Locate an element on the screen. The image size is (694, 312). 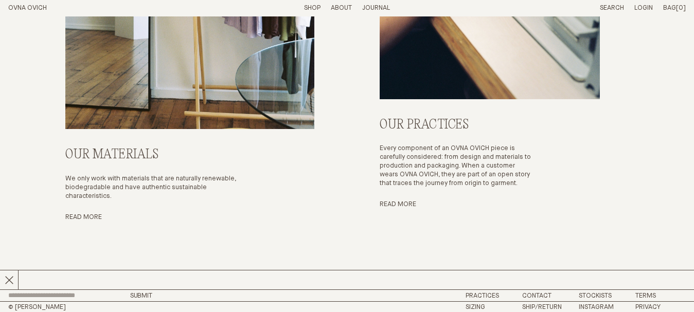
a: Sizing is located at coordinates (475, 307).